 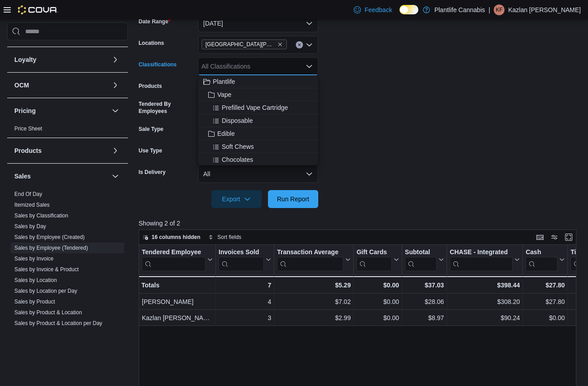 What do you see at coordinates (32, 205) in the screenshot?
I see `a: Itemized Sales` at bounding box center [32, 205].